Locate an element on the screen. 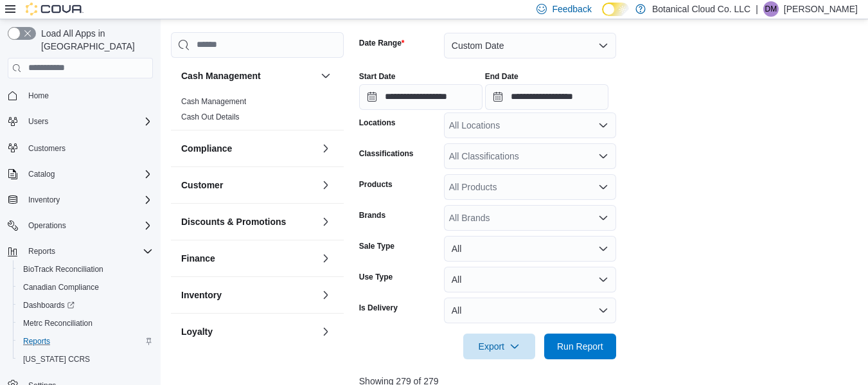 The height and width of the screenshot is (385, 868). a: Customers is located at coordinates (46, 148).